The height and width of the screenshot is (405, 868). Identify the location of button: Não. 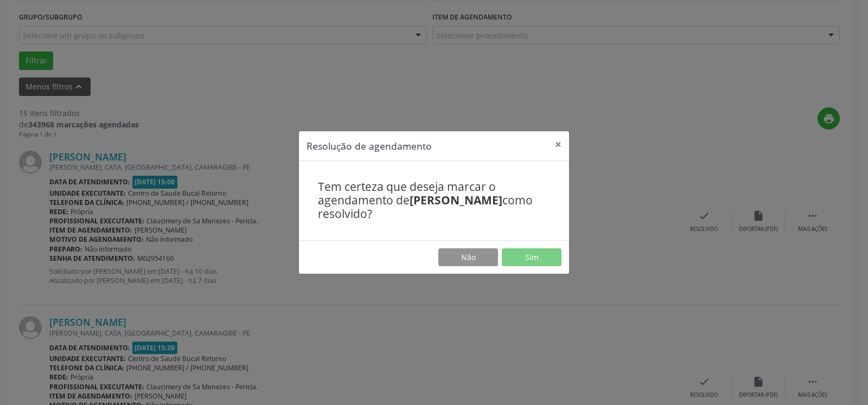
(469, 257).